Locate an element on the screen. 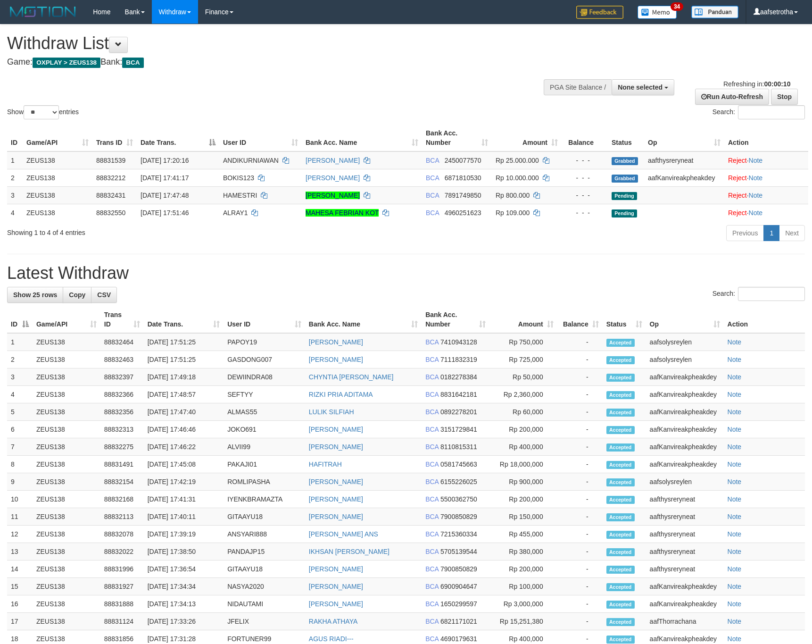 The image size is (812, 644). span: 88832431 is located at coordinates (111, 196).